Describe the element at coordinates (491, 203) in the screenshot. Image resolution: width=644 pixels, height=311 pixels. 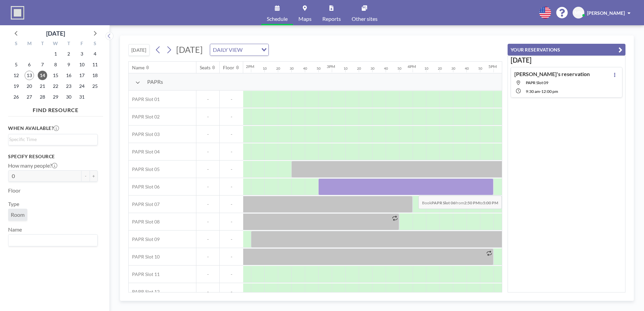
I see `b: 5:00 PM` at that location.